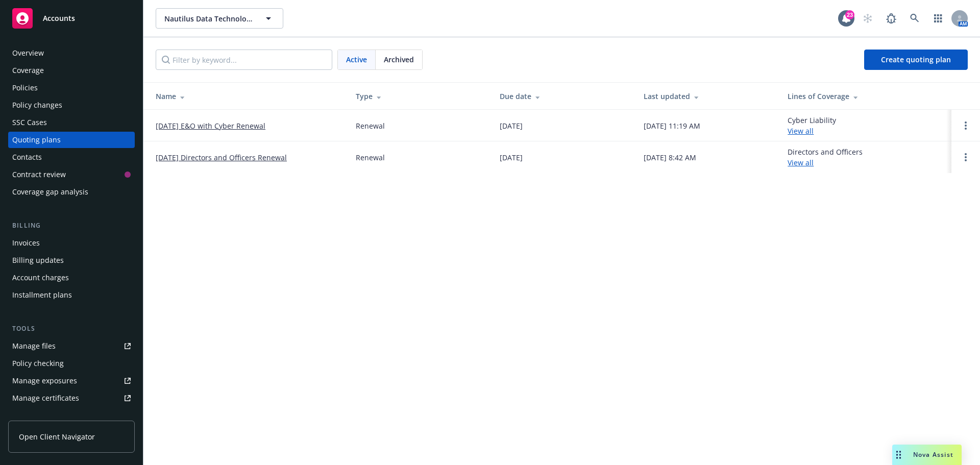  I want to click on div: Billing updates, so click(37, 260).